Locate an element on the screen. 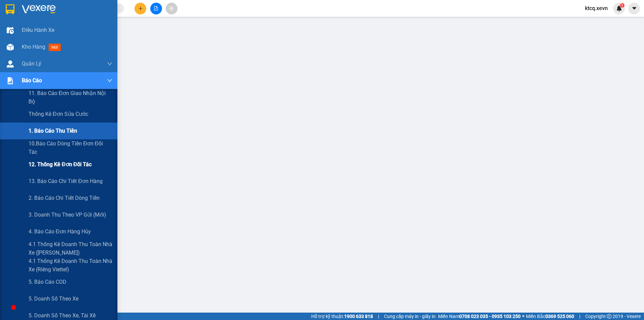 This screenshot has height=320, width=644. span: 4.1 Thống kê doanh thu toàn nhà xe (Riêng Viettel) is located at coordinates (70, 266).